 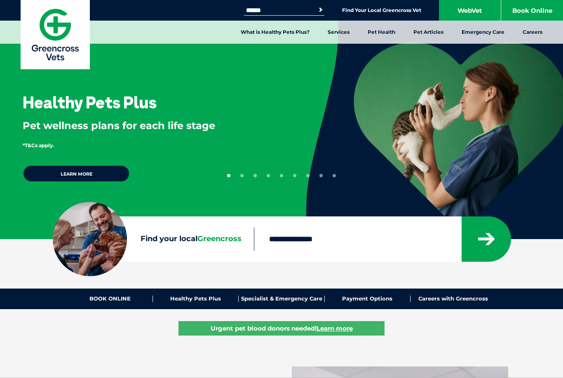 What do you see at coordinates (321, 176) in the screenshot?
I see `button: 8 of 9` at bounding box center [321, 176].